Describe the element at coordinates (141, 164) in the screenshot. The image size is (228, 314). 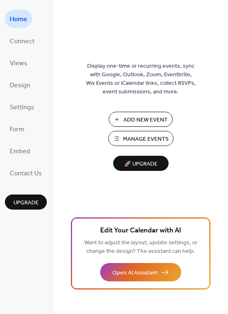
I see `span: 🚀 Upgrade` at that location.